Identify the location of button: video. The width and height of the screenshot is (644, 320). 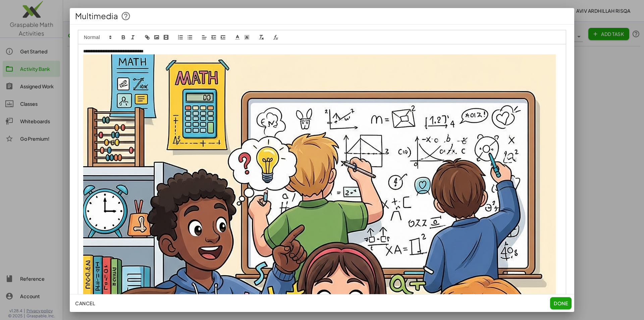
(166, 37).